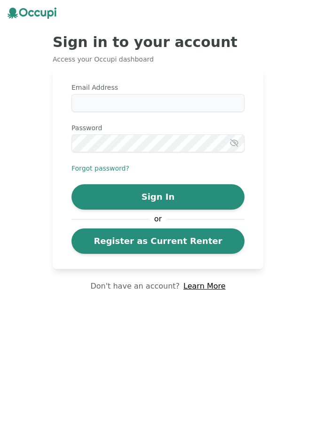  Describe the element at coordinates (158, 128) in the screenshot. I see `label: Password` at that location.